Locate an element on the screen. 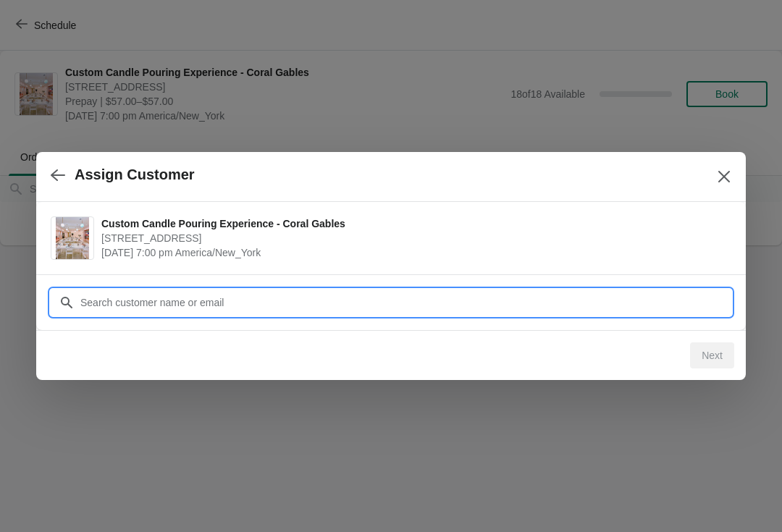  img: Custom Candle Pouring Experience - Coral Gables | 154 Giralda Avenue, Coral Gables, FL, USA | Aug... is located at coordinates (73, 238).